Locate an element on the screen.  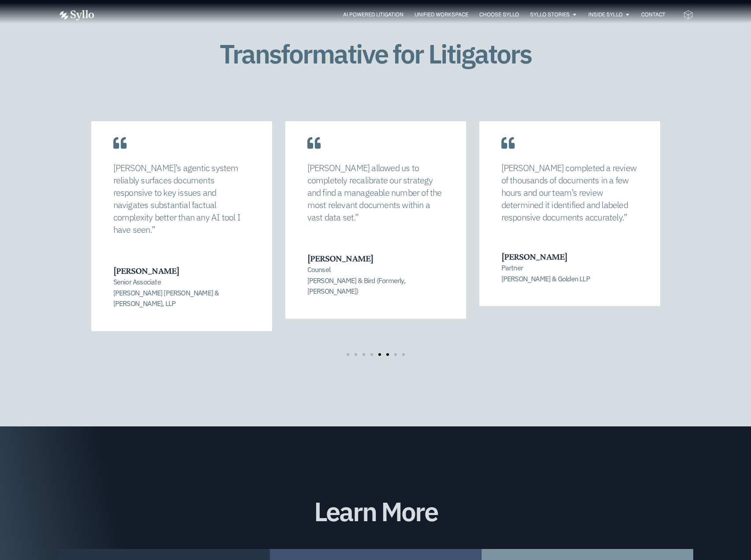
span: Go to slide 5 is located at coordinates (379, 355).